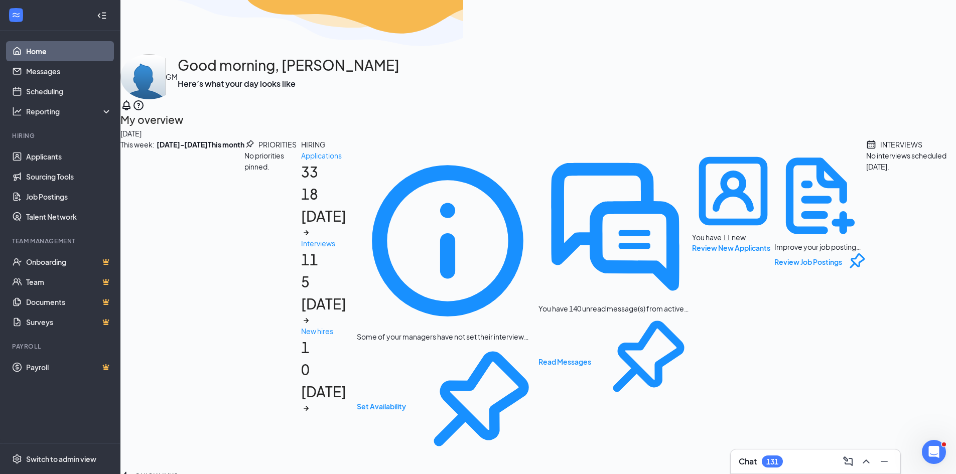 The height and width of the screenshot is (474, 956). What do you see at coordinates (733, 191) in the screenshot?
I see `svg: UserEntity` at bounding box center [733, 191].